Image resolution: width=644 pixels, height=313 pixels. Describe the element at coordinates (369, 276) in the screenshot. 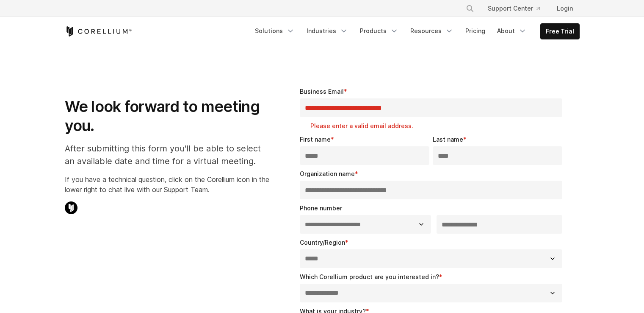

I see `span: Which Corellium product are you interested in?` at that location.